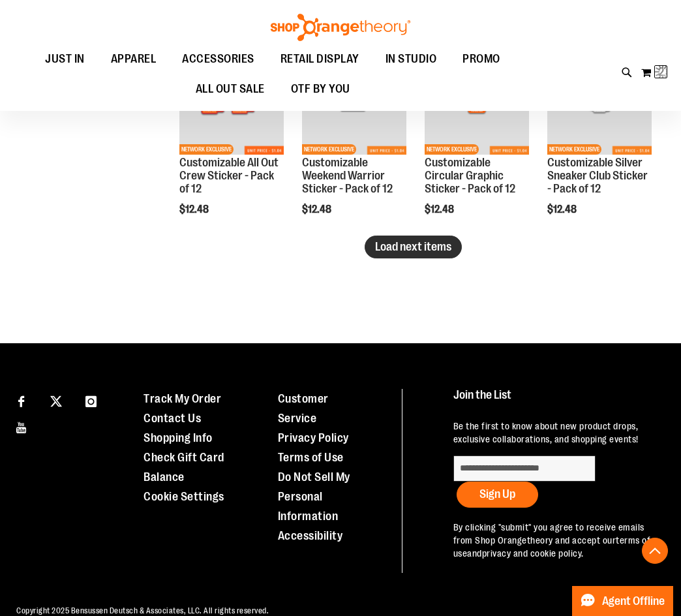 The image size is (681, 616). What do you see at coordinates (411, 58) in the screenshot?
I see `span: IN STUDIO` at bounding box center [411, 58].